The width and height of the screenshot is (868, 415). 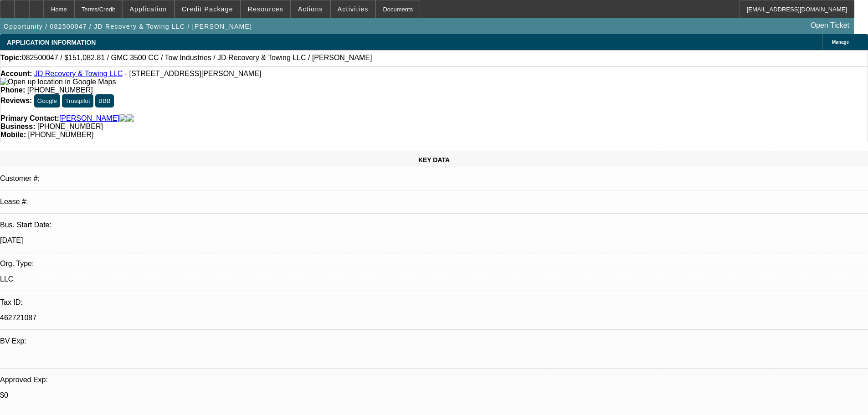 I want to click on button: Application, so click(x=148, y=9).